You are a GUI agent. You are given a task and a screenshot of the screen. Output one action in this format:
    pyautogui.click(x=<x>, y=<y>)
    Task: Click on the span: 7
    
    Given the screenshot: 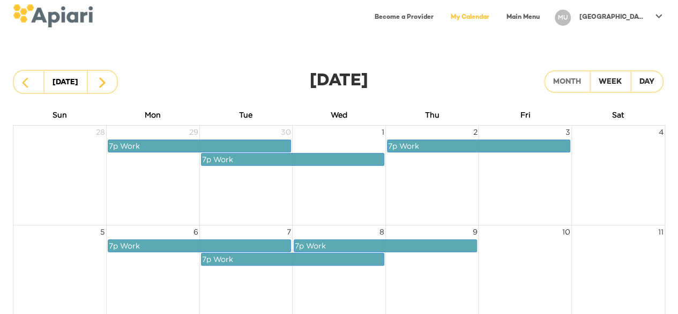 What is the action you would take?
    pyautogui.click(x=289, y=232)
    